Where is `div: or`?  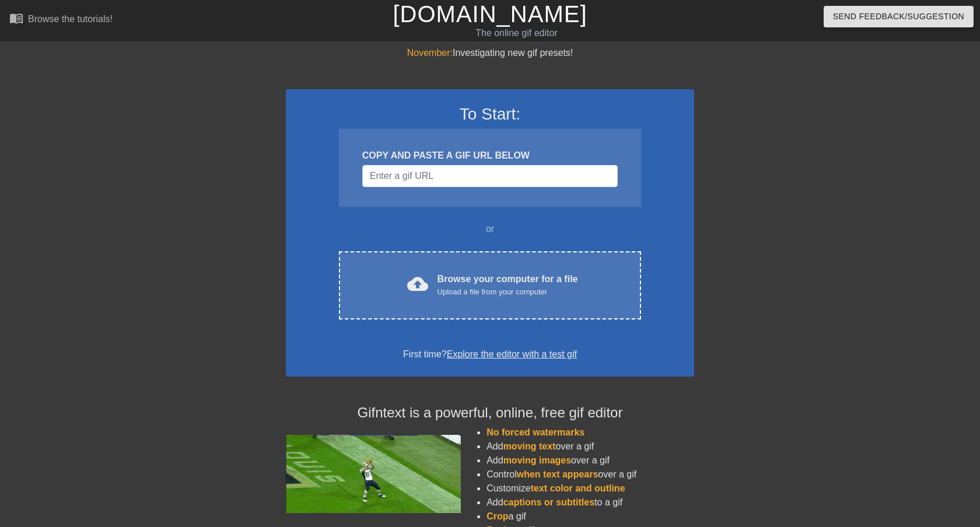
div: or is located at coordinates (490, 229).